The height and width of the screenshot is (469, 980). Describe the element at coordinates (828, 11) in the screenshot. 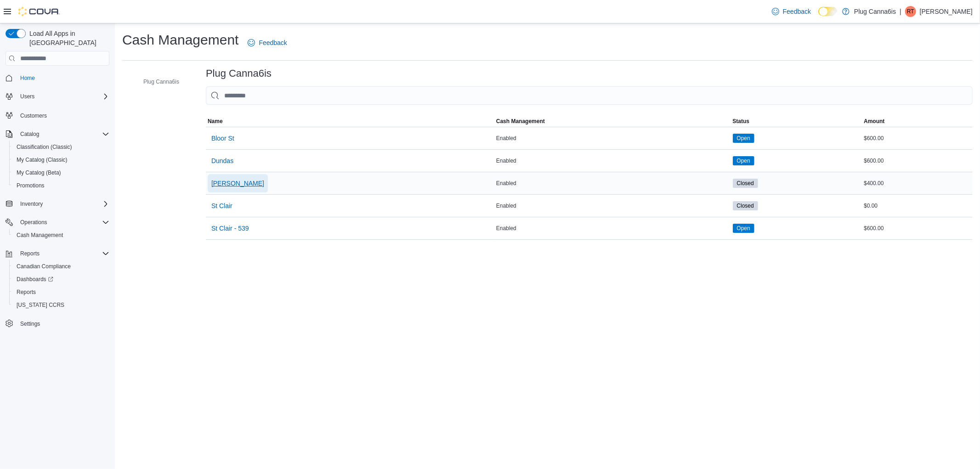

I see `input: Dark Mode` at that location.